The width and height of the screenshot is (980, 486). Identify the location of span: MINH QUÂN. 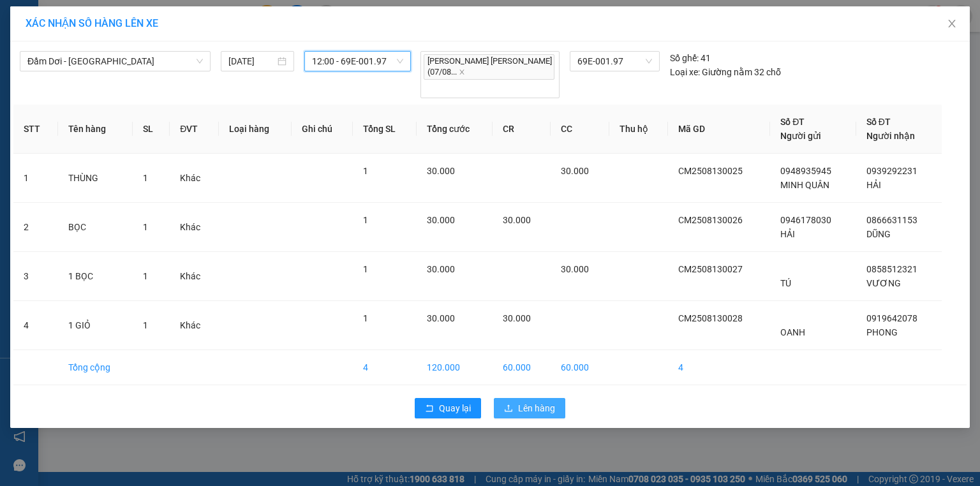
(805, 185).